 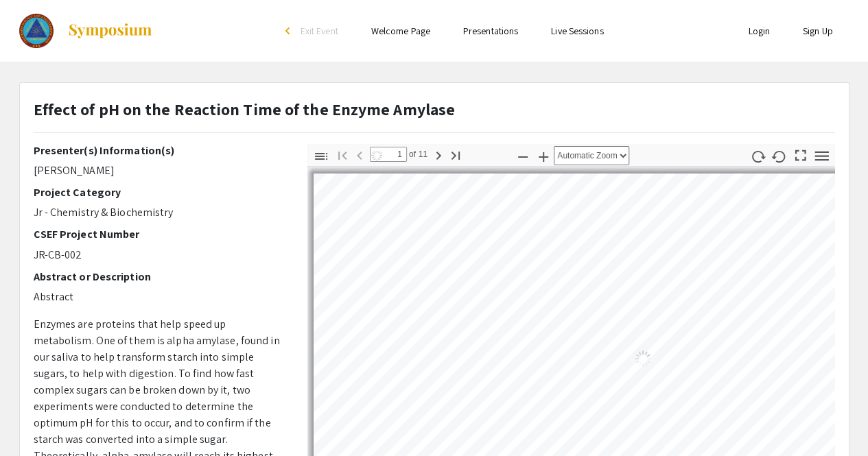 What do you see at coordinates (456, 154) in the screenshot?
I see `button: Go to Last Page` at bounding box center [456, 154].